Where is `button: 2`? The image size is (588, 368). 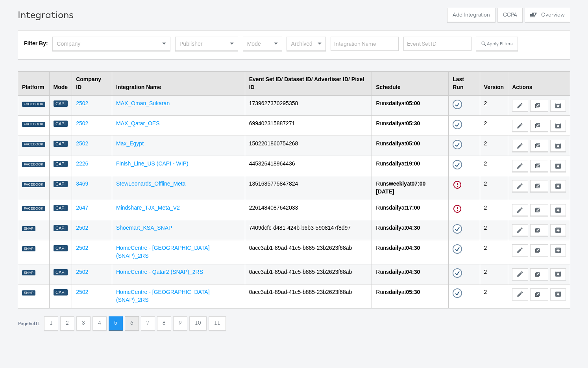 button: 2 is located at coordinates (67, 323).